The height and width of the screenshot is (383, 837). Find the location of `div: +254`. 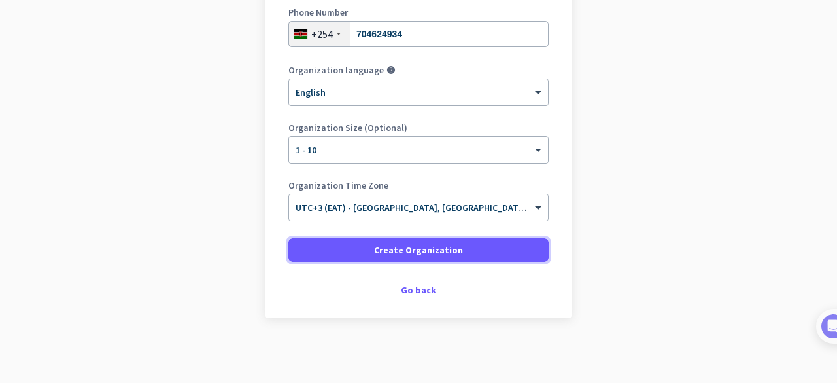

div: +254 is located at coordinates (322, 34).